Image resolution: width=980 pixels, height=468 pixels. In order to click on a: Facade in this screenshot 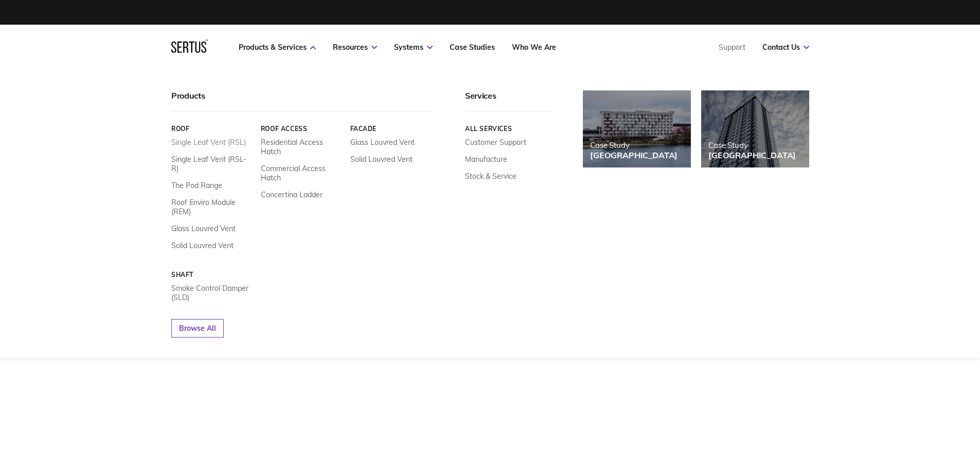, I will do `click(390, 129)`.